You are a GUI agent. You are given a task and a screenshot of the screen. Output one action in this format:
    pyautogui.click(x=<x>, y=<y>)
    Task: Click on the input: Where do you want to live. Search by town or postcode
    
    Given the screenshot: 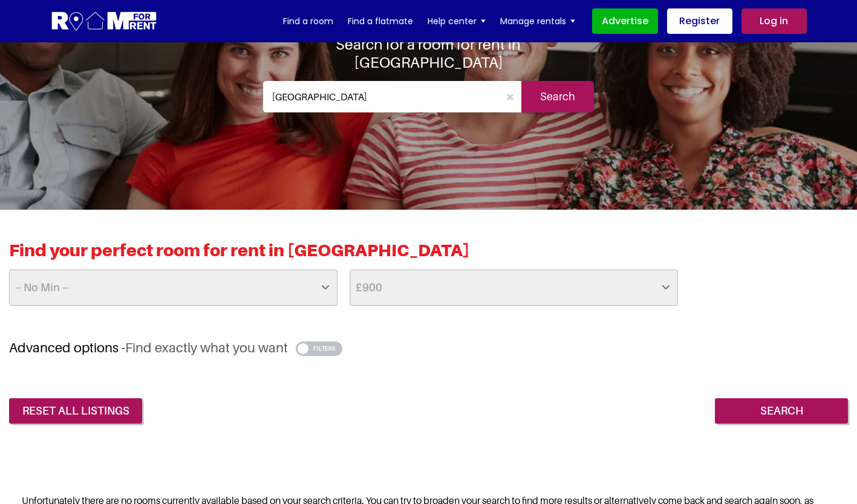 What is the action you would take?
    pyautogui.click(x=381, y=97)
    